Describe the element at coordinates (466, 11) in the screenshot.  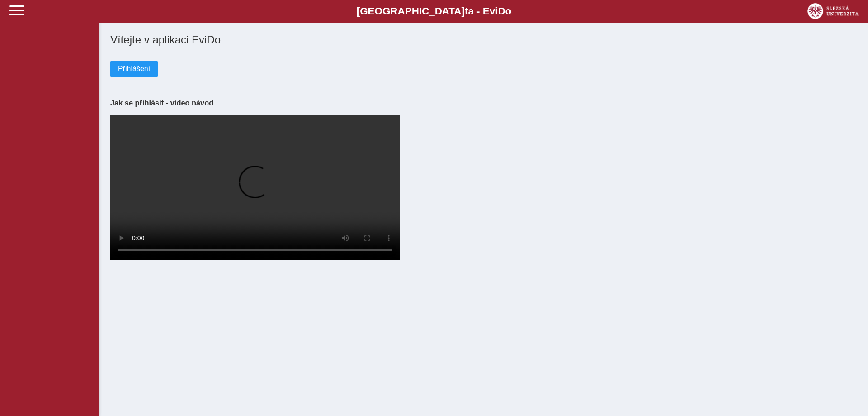
I see `span: t` at that location.